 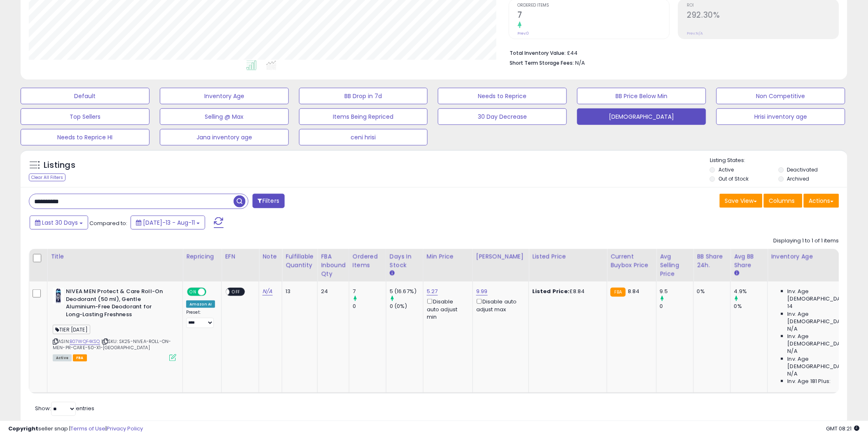 I want to click on small: Prev: N/A, so click(x=695, y=33).